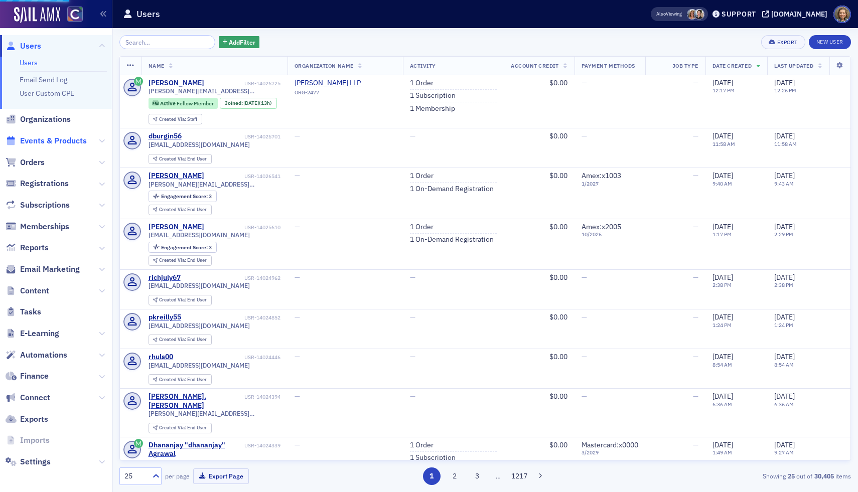  I want to click on span: Registrations, so click(44, 184).